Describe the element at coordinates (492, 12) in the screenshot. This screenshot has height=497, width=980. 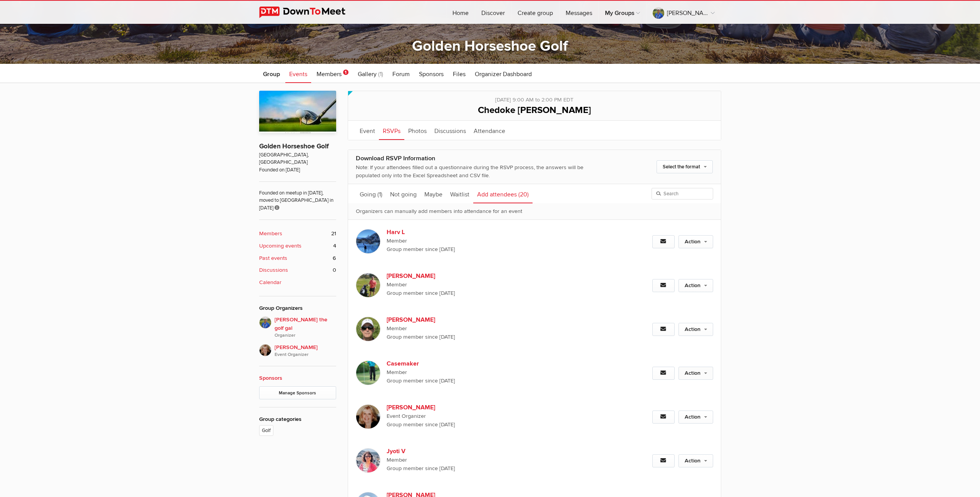
I see `a: Discover` at that location.